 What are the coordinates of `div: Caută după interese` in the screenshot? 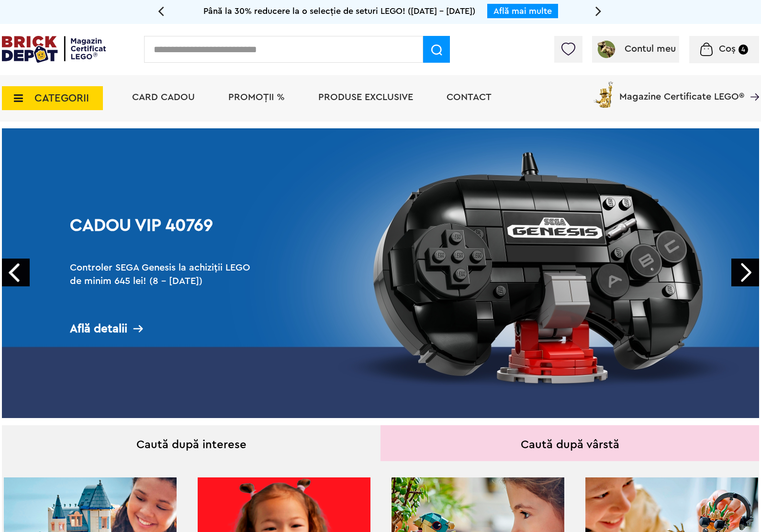 It's located at (191, 443).